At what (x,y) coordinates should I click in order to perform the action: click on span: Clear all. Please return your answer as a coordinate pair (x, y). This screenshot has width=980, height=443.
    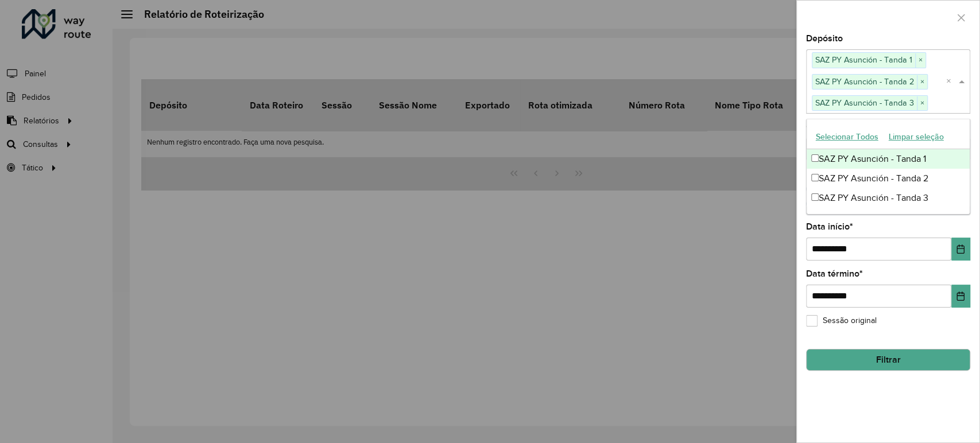
    Looking at the image, I should click on (950, 81).